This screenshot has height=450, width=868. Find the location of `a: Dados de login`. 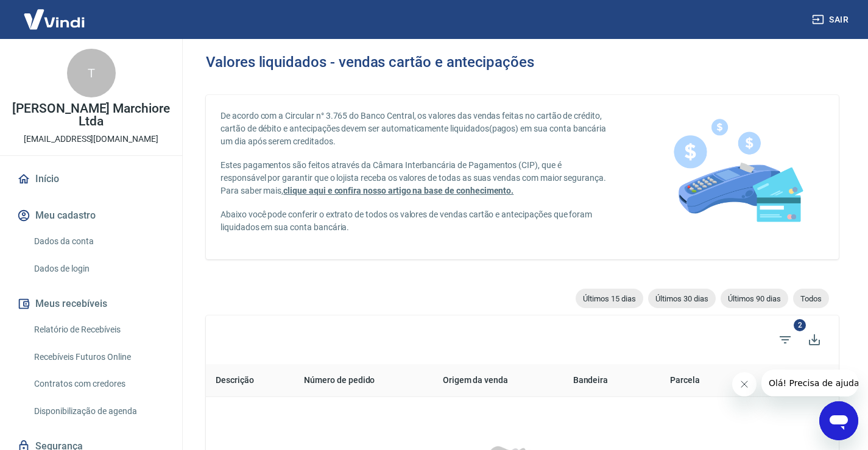

a: Dados de login is located at coordinates (98, 269).